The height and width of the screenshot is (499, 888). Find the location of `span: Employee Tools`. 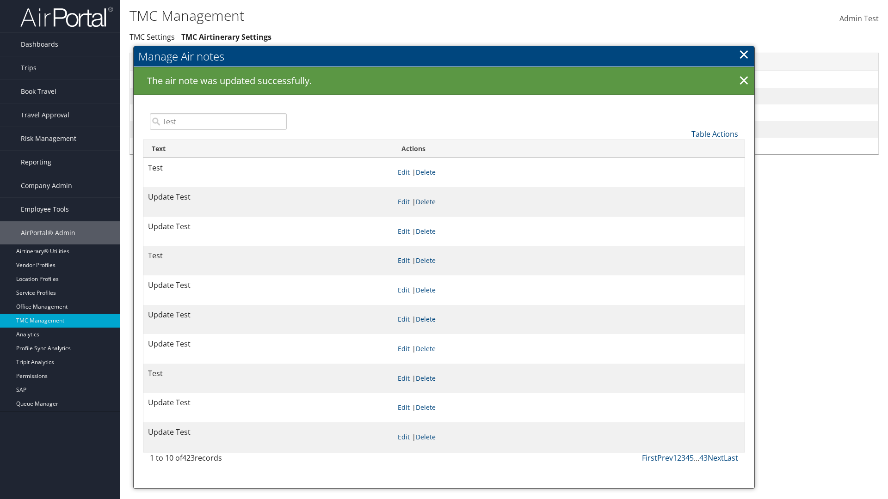

span: Employee Tools is located at coordinates (45, 209).